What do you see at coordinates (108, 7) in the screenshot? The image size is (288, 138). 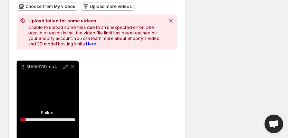 I see `button: Upload more videos` at bounding box center [108, 7].